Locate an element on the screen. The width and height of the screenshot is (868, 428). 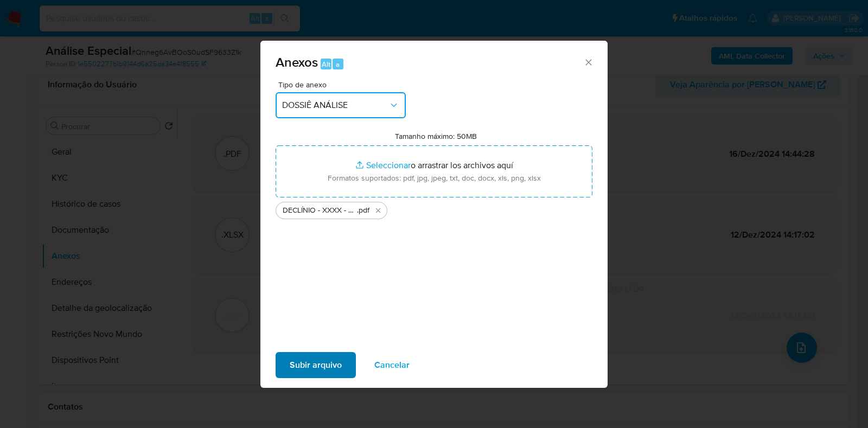
span: a is located at coordinates (338, 64).